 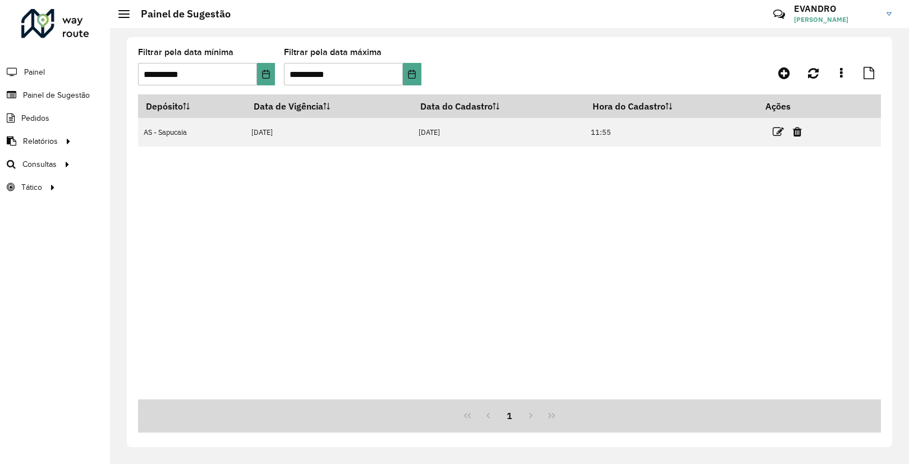 I want to click on h3: EVANDRO, so click(x=836, y=8).